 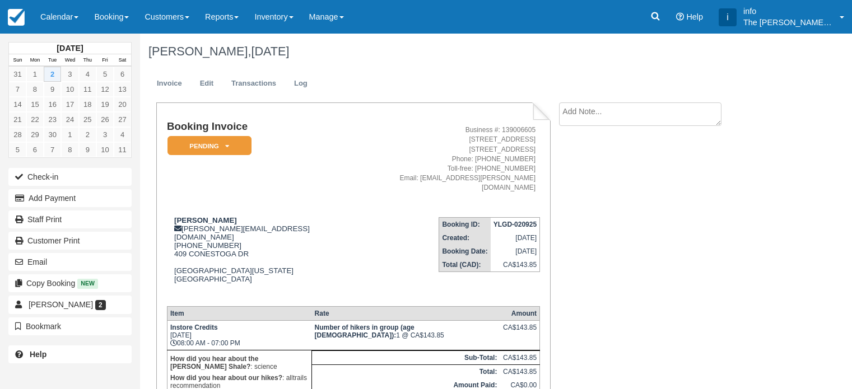 I want to click on a: 12, so click(x=105, y=89).